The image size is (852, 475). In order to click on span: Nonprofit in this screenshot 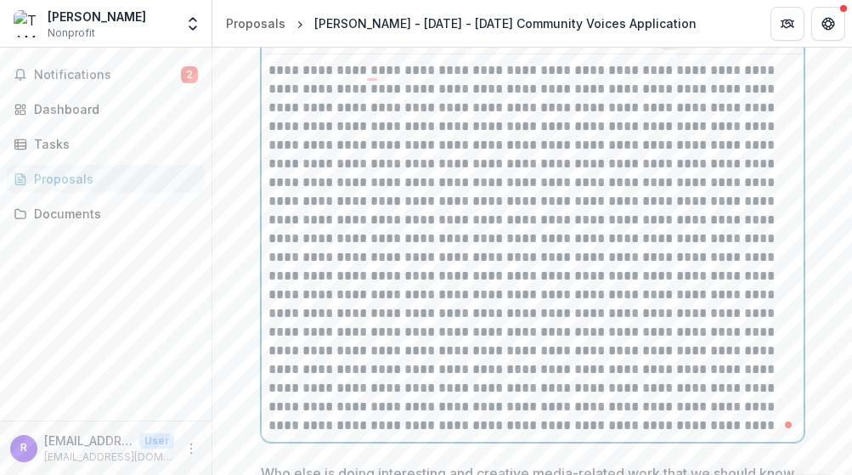, I will do `click(71, 33)`.